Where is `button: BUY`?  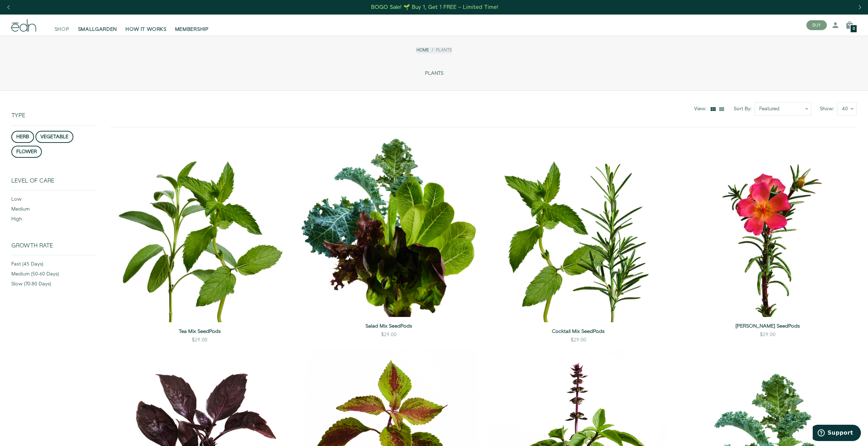 button: BUY is located at coordinates (817, 25).